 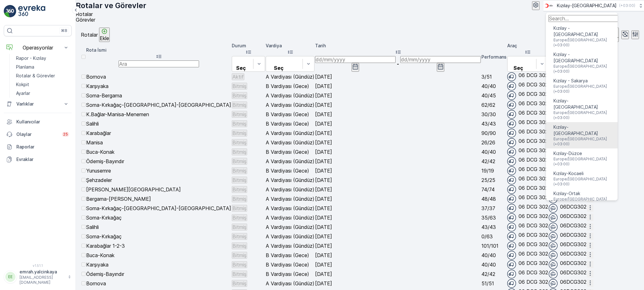 What do you see at coordinates (37, 159) in the screenshot?
I see `a: Evraklar` at bounding box center [37, 159].